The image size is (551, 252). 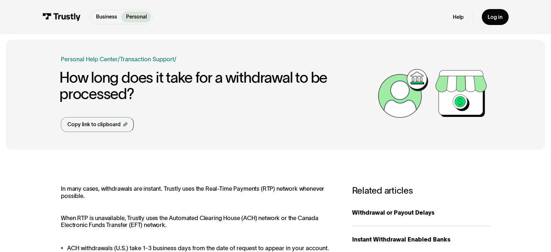 What do you see at coordinates (495, 17) in the screenshot?
I see `a: Log in` at bounding box center [495, 17].